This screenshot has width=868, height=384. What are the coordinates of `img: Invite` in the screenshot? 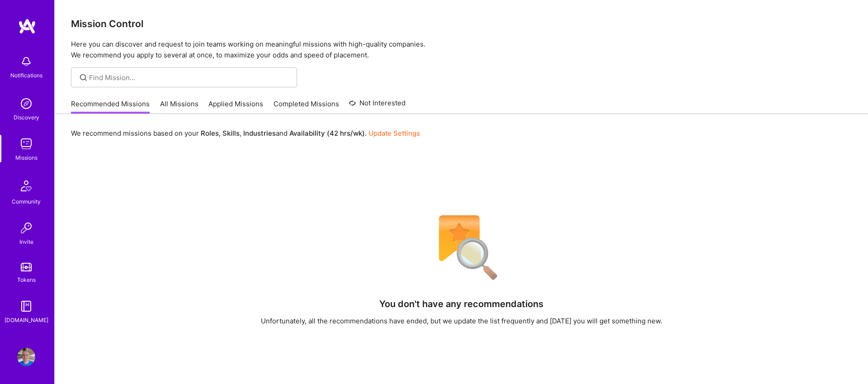 It's located at (26, 228).